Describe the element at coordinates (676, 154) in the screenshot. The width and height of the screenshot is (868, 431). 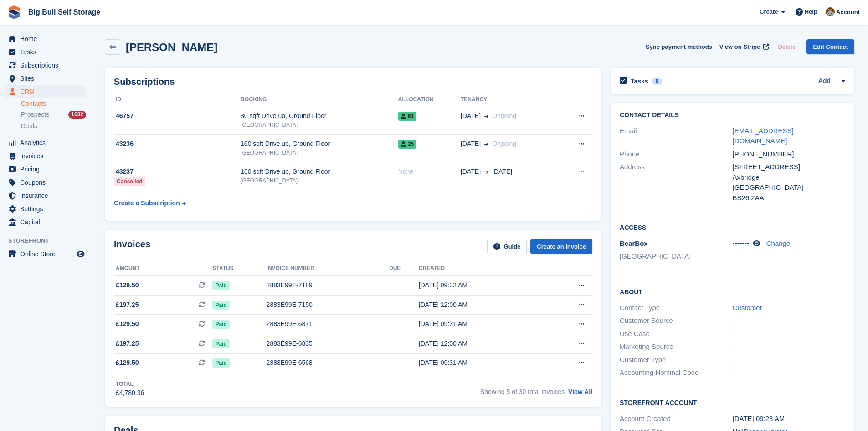
I see `div: Phone` at that location.